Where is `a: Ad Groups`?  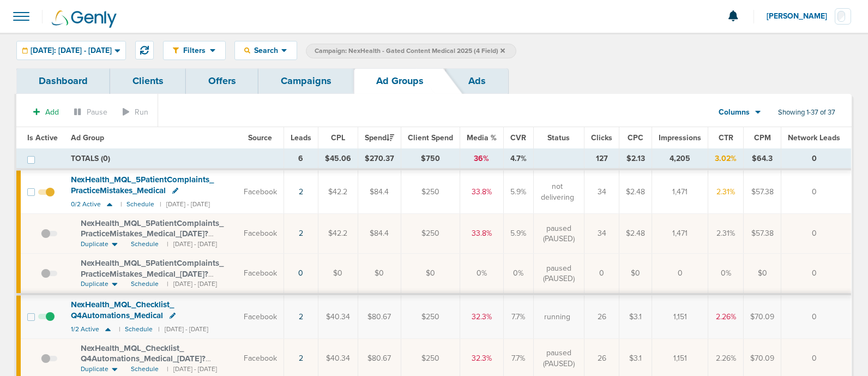
a: Ad Groups is located at coordinates (400, 81).